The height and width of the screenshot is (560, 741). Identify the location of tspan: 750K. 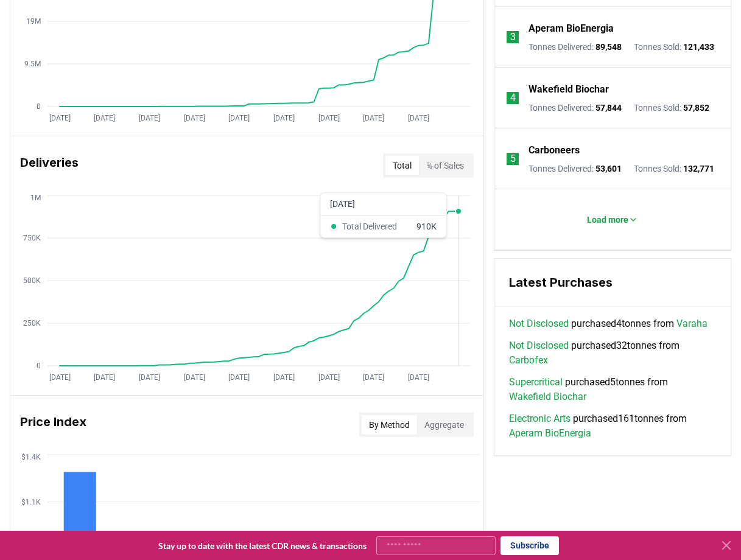
(31, 238).